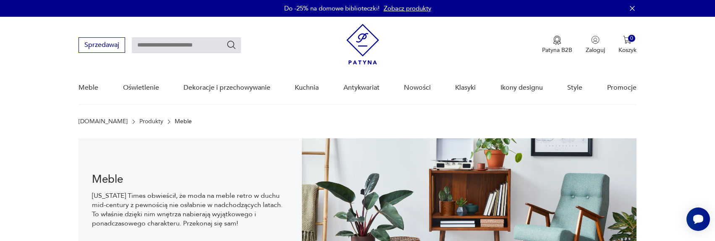  What do you see at coordinates (622, 88) in the screenshot?
I see `a: Promocje` at bounding box center [622, 88].